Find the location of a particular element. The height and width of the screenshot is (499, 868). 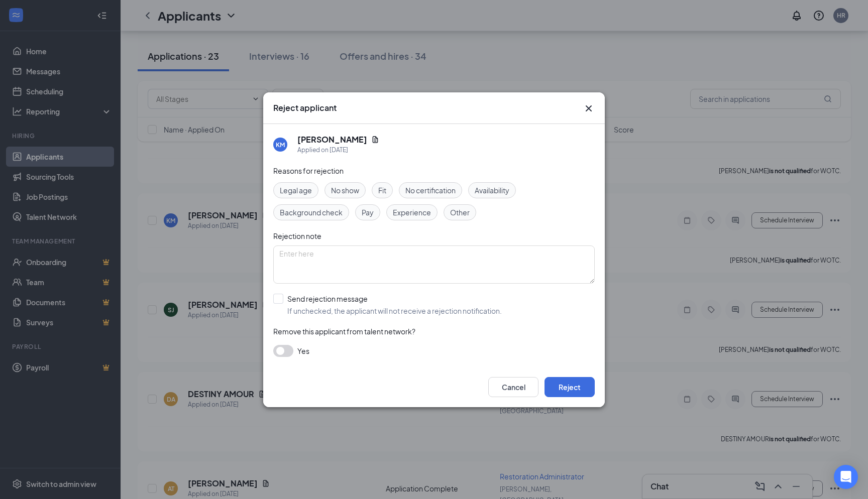

span: Legal age is located at coordinates (296, 190).